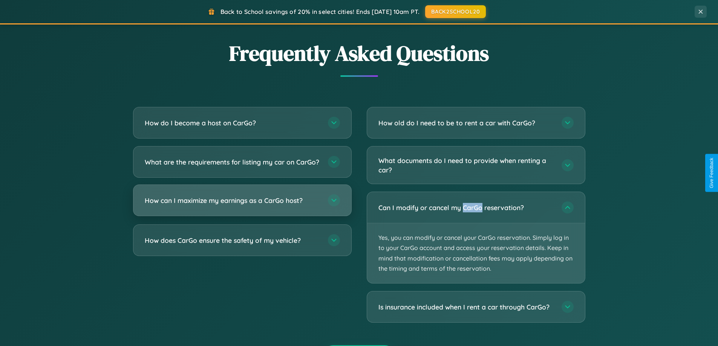 This screenshot has width=718, height=346. I want to click on h2: Frequently Asked Questions, so click(359, 53).